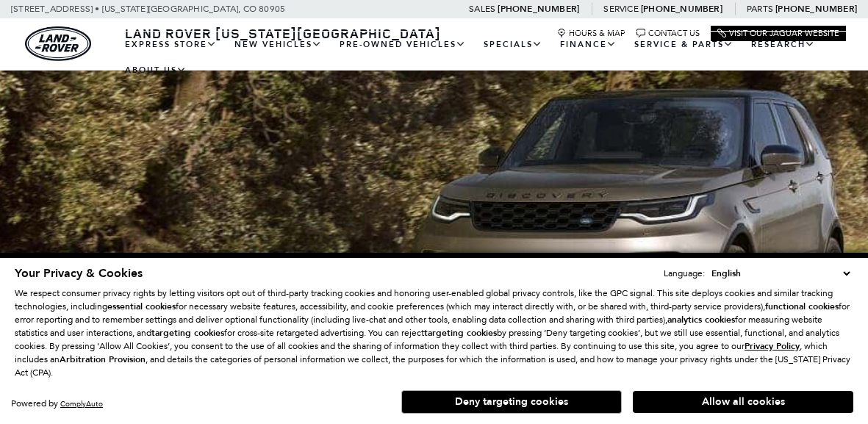  Describe the element at coordinates (781, 273) in the screenshot. I see `select: Language Select` at that location.